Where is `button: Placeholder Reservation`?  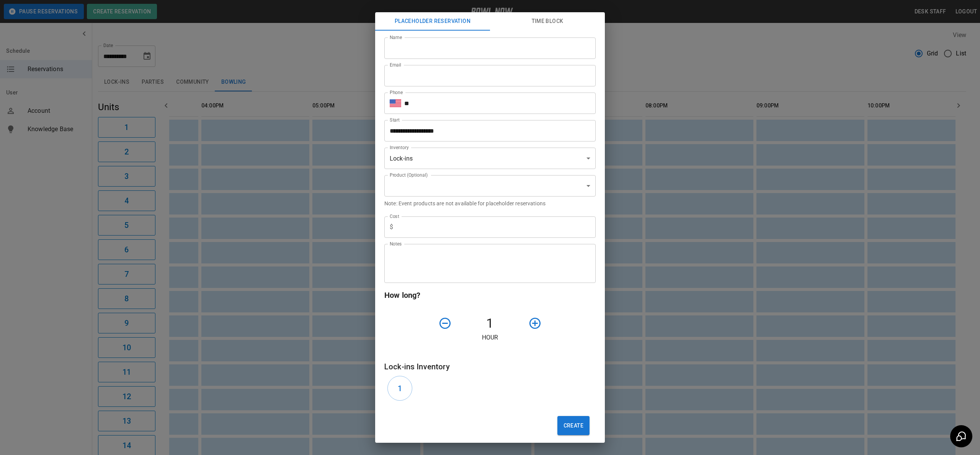
button: Placeholder Reservation is located at coordinates (432, 21).